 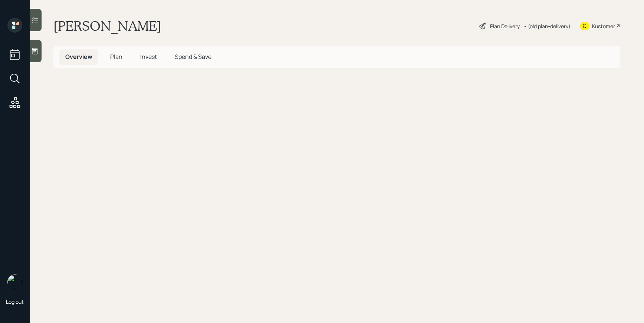 What do you see at coordinates (15, 302) in the screenshot?
I see `div: Log out` at bounding box center [15, 302].